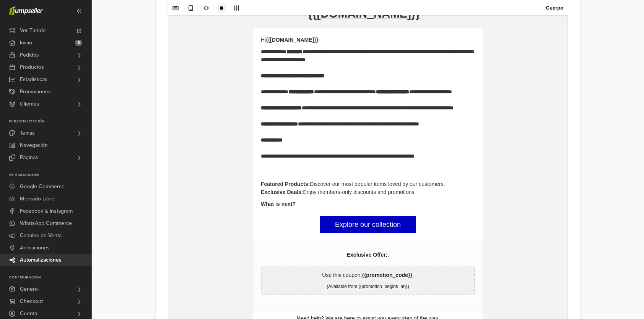  Describe the element at coordinates (29, 158) in the screenshot. I see `span: Páginas` at that location.